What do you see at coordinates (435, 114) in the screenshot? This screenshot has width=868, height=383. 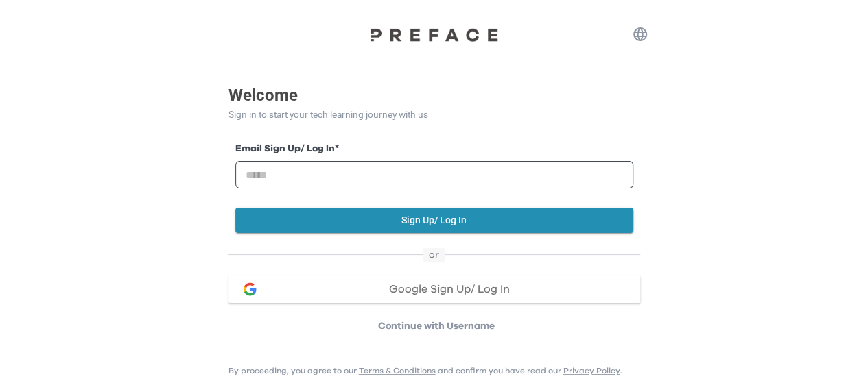 I see `p: Sign in to start your tech learning journey with us` at bounding box center [435, 114].